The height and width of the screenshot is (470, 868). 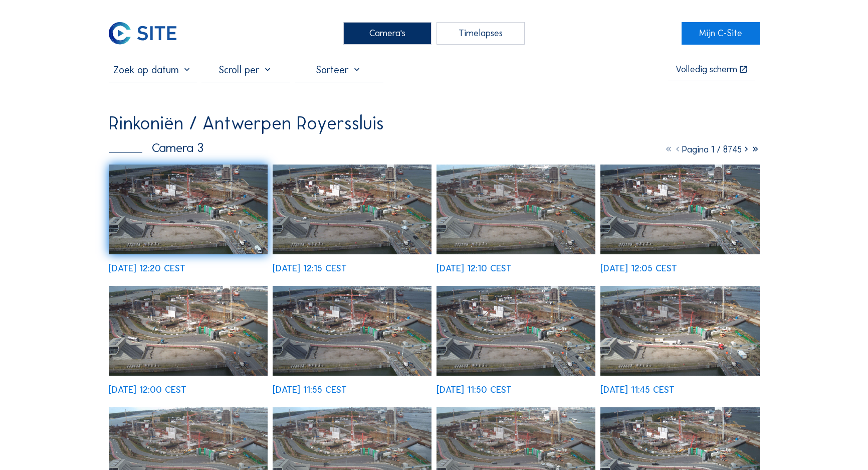 What do you see at coordinates (481, 34) in the screenshot?
I see `div: Timelapses` at bounding box center [481, 34].